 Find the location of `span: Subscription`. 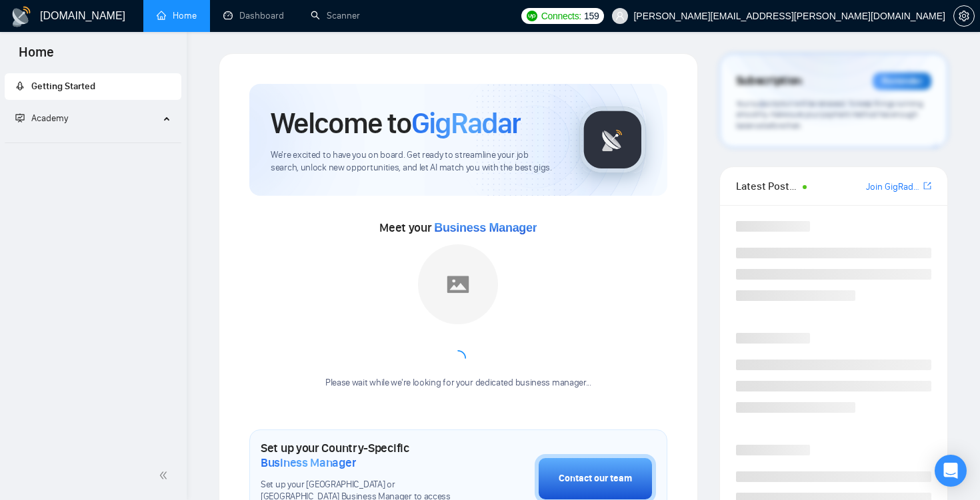

span: Subscription is located at coordinates (769, 81).